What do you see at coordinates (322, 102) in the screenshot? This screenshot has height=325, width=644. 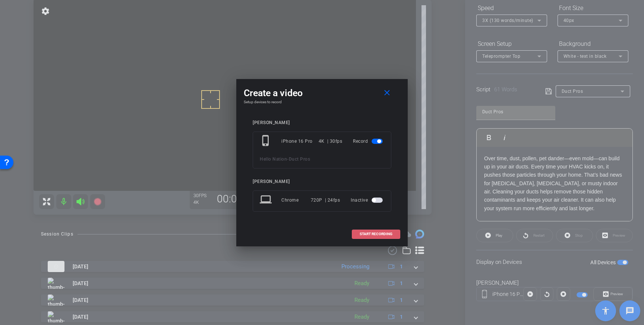 I see `h4: Setup devices to record` at bounding box center [322, 102].